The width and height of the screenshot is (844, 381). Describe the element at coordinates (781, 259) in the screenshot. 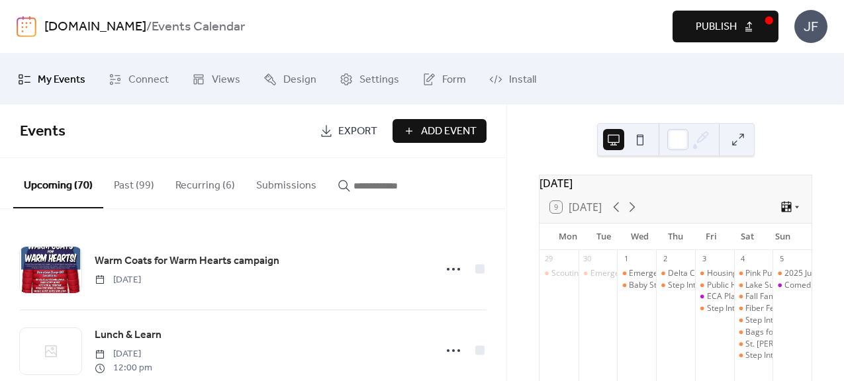

I see `div: 5` at that location.